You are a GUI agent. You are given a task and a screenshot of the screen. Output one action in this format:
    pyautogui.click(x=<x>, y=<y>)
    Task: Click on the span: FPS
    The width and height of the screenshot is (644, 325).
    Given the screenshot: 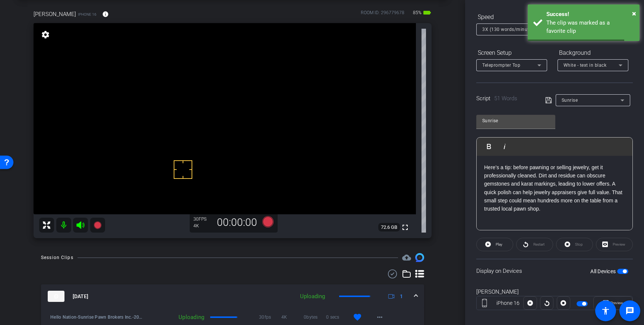 What is the action you would take?
    pyautogui.click(x=203, y=219)
    